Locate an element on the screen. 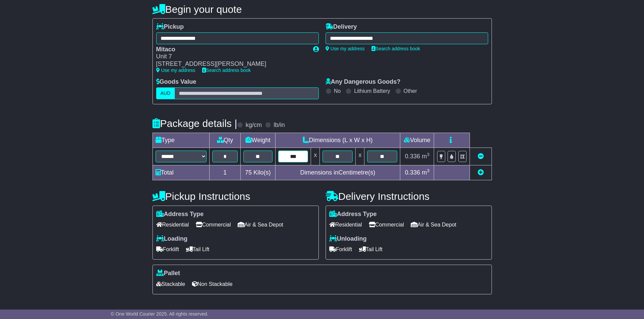 This screenshot has height=319, width=644. td: Weight is located at coordinates (258, 141).